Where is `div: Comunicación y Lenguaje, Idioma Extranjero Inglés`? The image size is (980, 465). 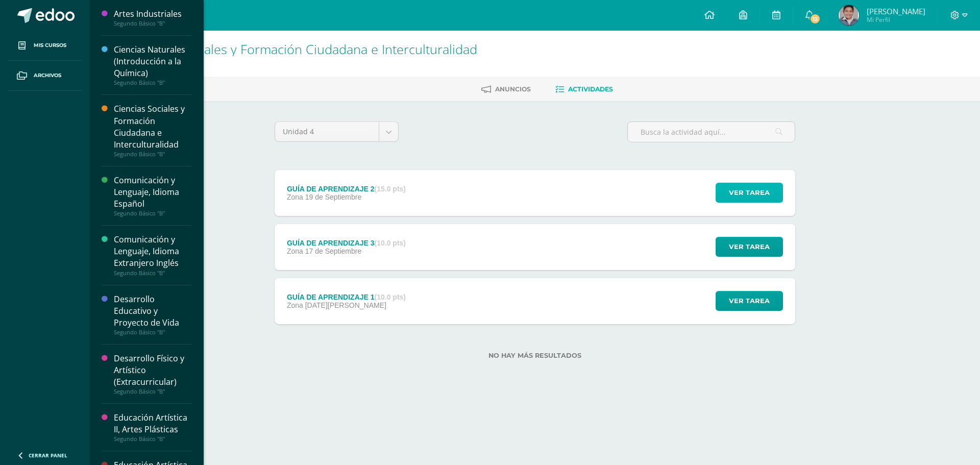 div: Comunicación y Lenguaje, Idioma Extranjero Inglés is located at coordinates (153, 251).